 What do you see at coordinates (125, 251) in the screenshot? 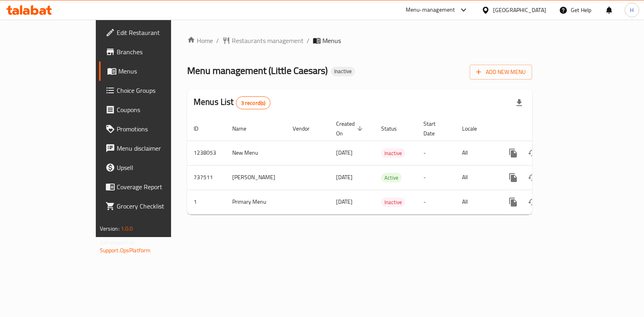
I see `a: Support.OpsPlatform` at bounding box center [125, 251].